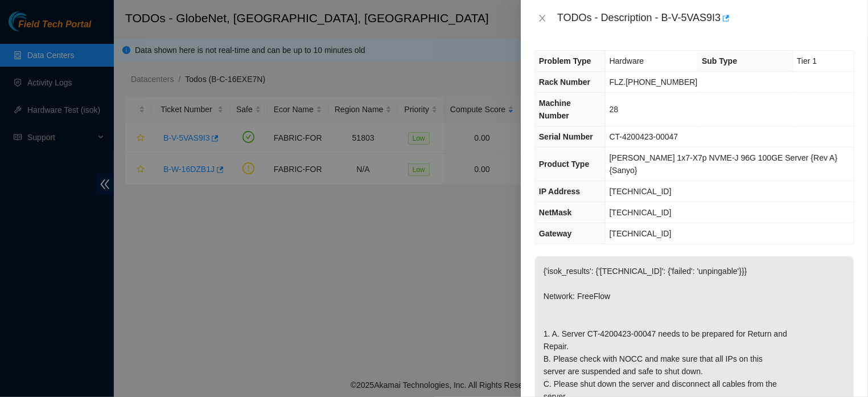  I want to click on span: Rack Number, so click(565, 82).